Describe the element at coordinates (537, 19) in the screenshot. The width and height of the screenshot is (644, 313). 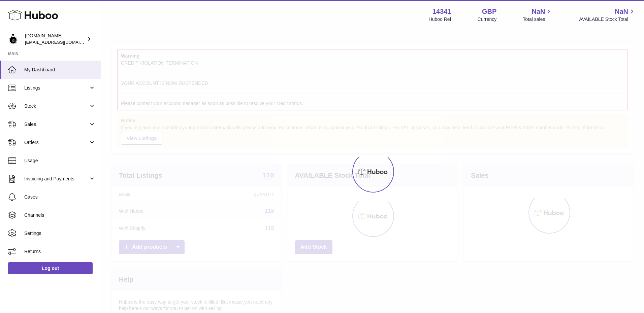
I see `span: Total sales` at that location.